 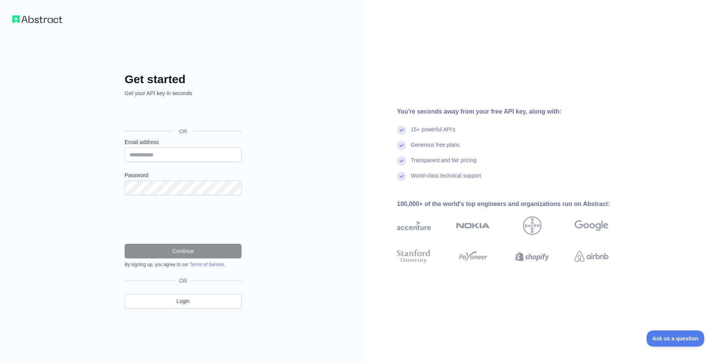 What do you see at coordinates (207, 264) in the screenshot?
I see `a: Terms of Service` at bounding box center [207, 264].